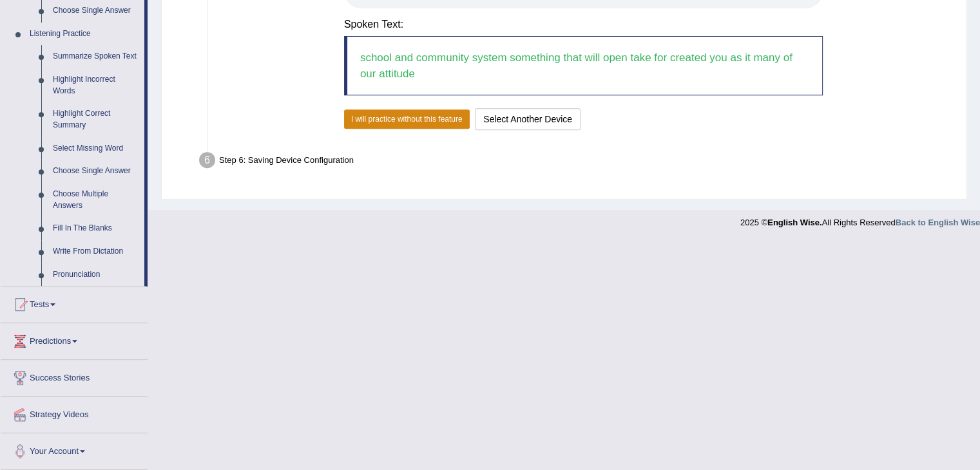 This screenshot has width=980, height=470. What do you see at coordinates (95, 57) in the screenshot?
I see `a: Summarize Spoken Text` at bounding box center [95, 57].